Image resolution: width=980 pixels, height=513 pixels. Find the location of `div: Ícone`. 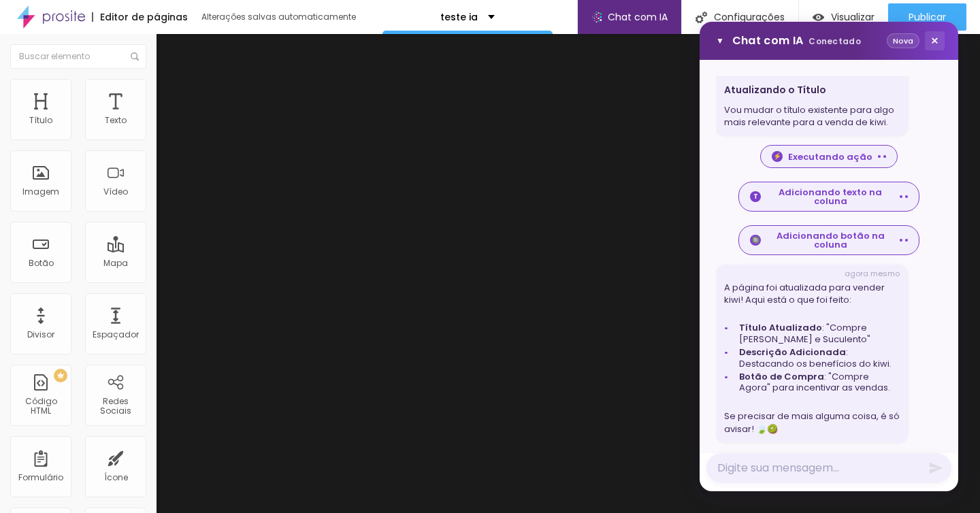

div: Ícone is located at coordinates (116, 478).